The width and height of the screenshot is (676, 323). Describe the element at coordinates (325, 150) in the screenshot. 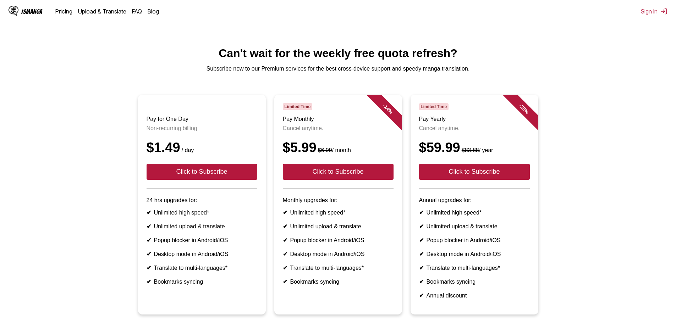

I see `s: $6.99` at that location.